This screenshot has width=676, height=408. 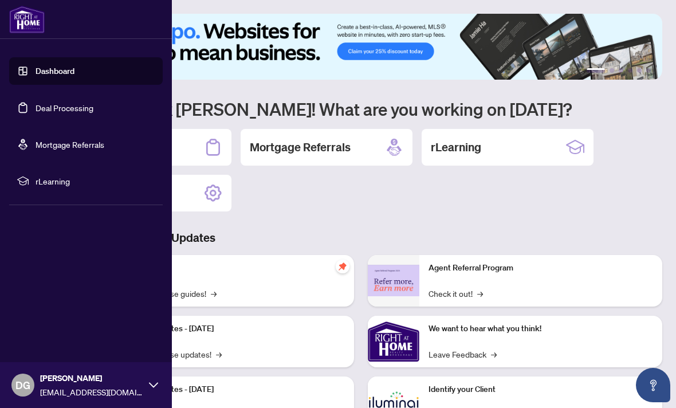 What do you see at coordinates (621, 70) in the screenshot?
I see `button: 3` at bounding box center [621, 70].